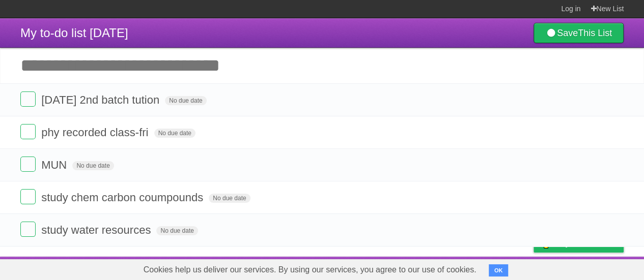 The height and width of the screenshot is (280, 644). Describe the element at coordinates (97, 230) in the screenshot. I see `span: study water resources` at that location.